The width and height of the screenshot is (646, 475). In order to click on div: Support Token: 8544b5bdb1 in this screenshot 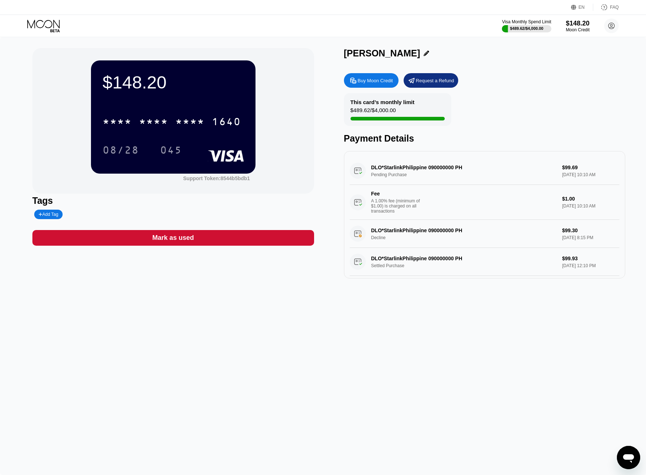, I will do `click(216, 178)`.